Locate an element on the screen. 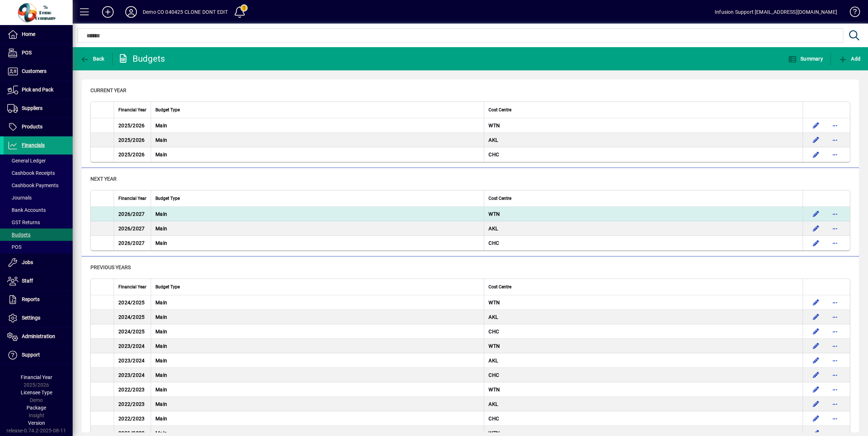 The height and width of the screenshot is (436, 868). span: Reports is located at coordinates (30, 299).